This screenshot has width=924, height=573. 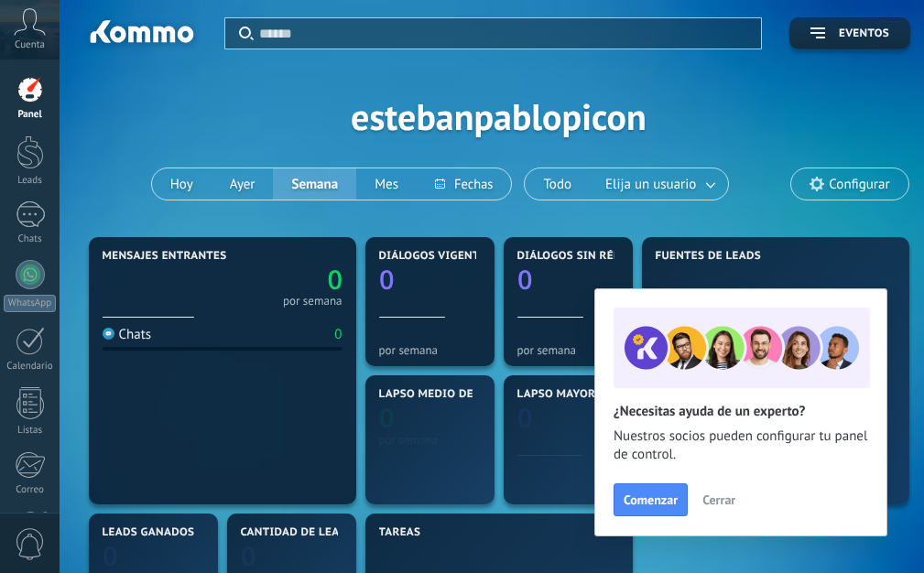 I want to click on div: Calendario, so click(x=30, y=366).